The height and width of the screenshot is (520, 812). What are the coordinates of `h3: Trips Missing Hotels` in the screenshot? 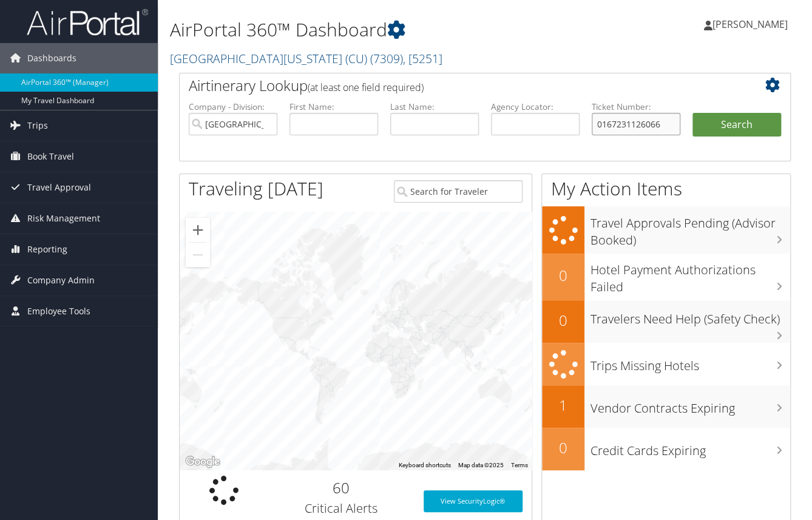 It's located at (690, 363).